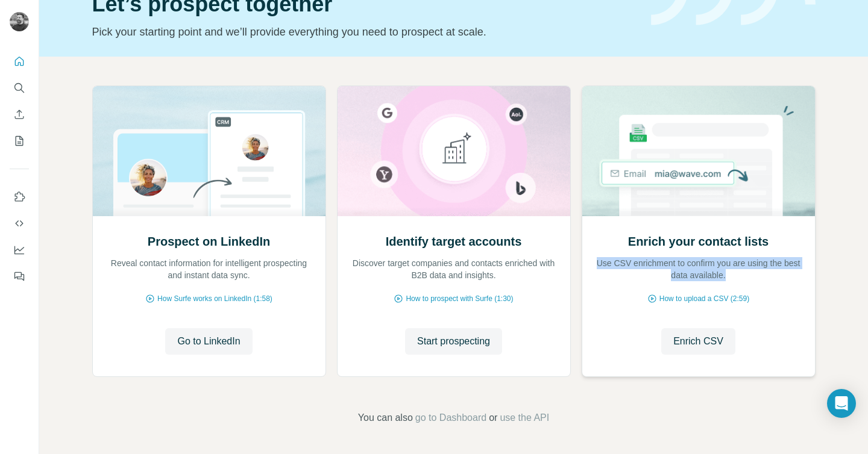 This screenshot has width=868, height=454. I want to click on h2: Enrich your contact lists, so click(698, 241).